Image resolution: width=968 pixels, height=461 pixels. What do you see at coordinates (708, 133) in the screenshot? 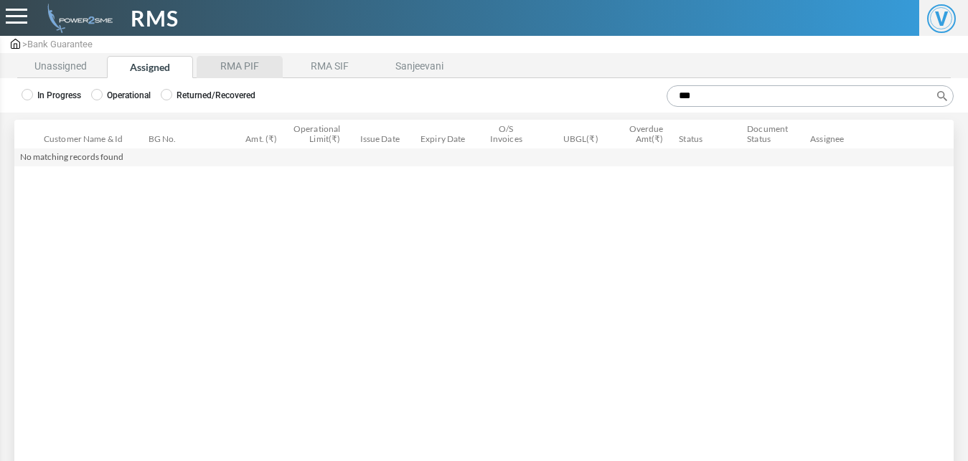
I see `th: Status: activate to sort column ascending` at bounding box center [708, 133].